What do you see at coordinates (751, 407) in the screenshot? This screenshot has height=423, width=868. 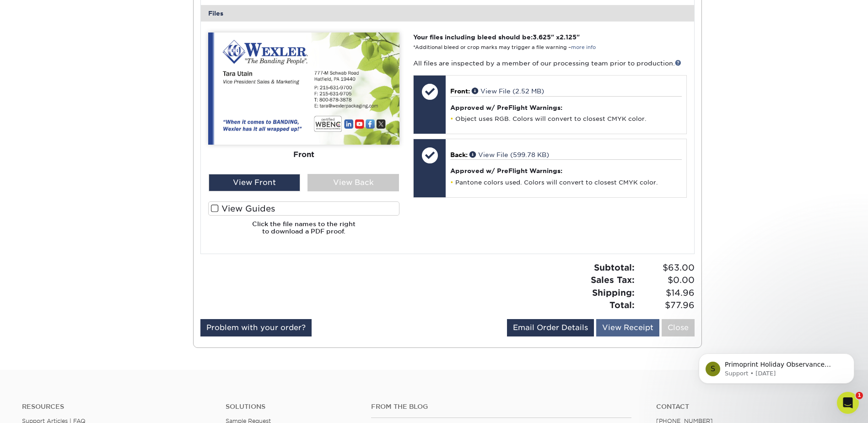 I see `h4: Contact` at bounding box center [751, 407].